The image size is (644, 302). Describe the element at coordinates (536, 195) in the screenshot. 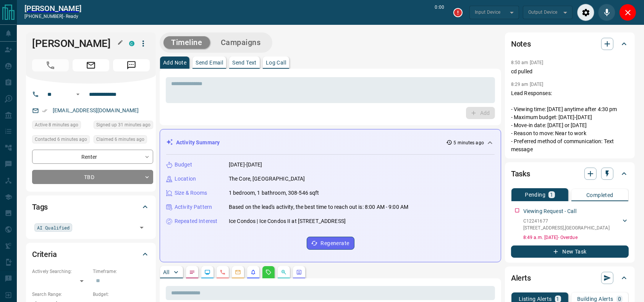

I see `p: Pending` at that location.